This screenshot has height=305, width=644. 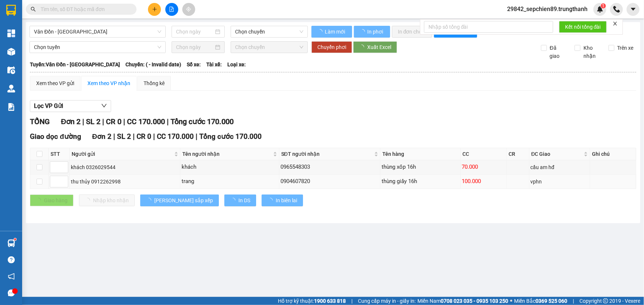 I want to click on button: Nhập kho nhận, so click(x=107, y=201).